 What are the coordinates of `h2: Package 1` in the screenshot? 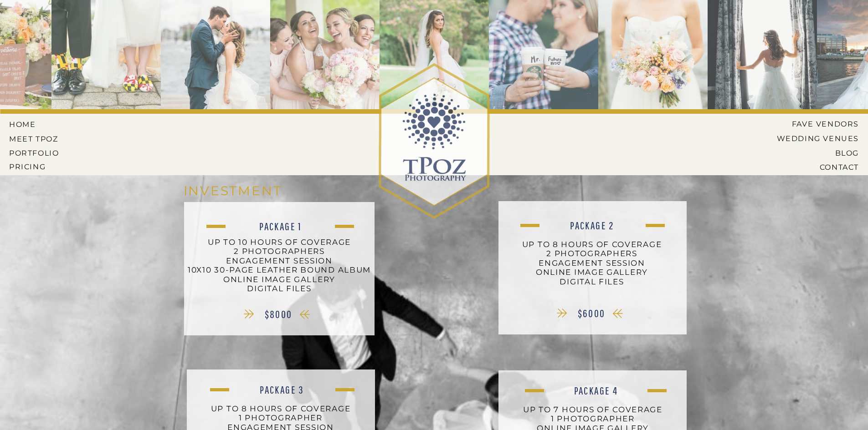 It's located at (281, 226).